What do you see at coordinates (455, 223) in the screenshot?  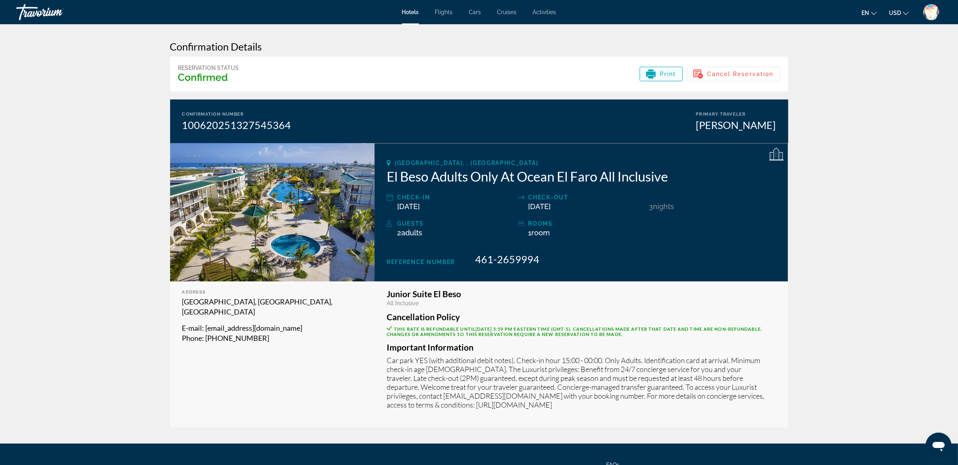 I see `div: Guests` at bounding box center [455, 223].